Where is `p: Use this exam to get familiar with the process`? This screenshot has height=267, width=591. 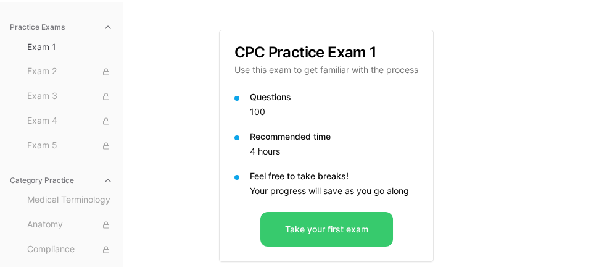 p: Use this exam to get familiar with the process is located at coordinates (327, 70).